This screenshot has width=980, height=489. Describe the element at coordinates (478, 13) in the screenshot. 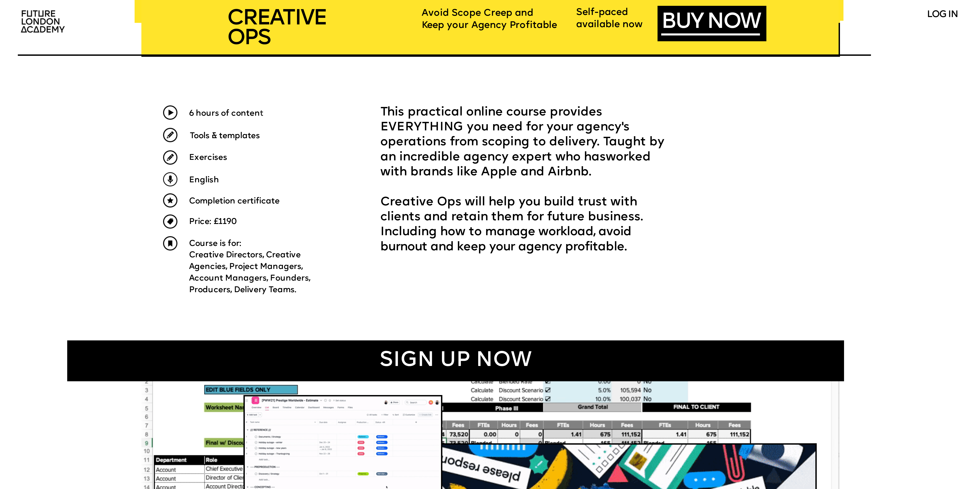

I see `span: Avoid Scope Creep and` at that location.